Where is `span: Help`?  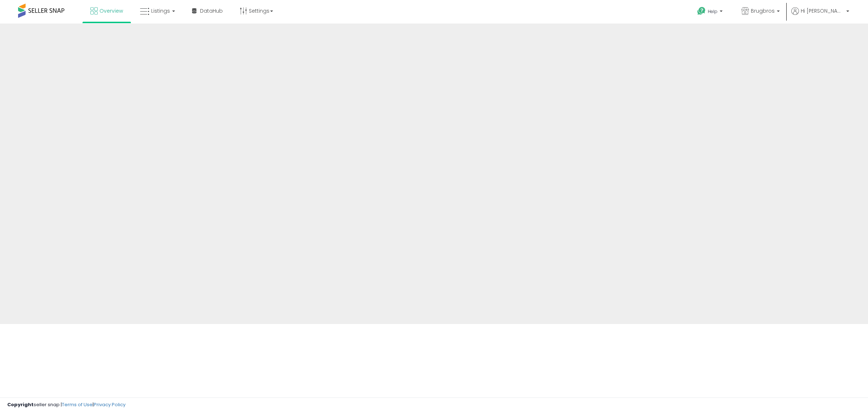
span: Help is located at coordinates (712, 11).